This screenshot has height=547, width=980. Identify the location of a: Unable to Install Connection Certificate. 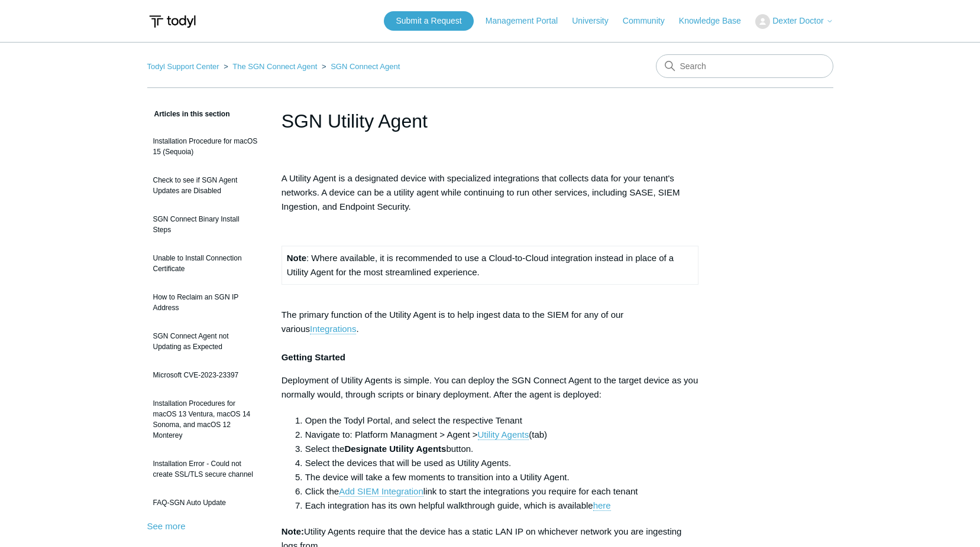
(205, 264).